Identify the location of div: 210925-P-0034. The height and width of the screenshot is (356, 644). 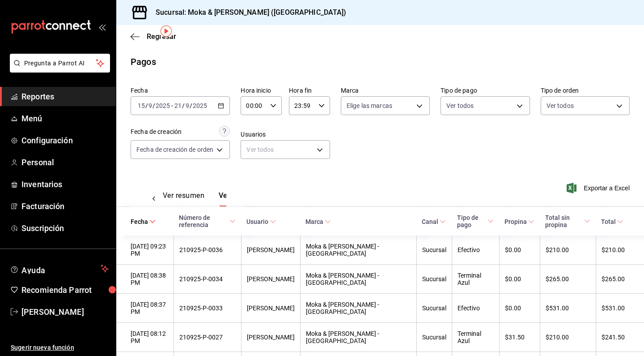
(207, 279).